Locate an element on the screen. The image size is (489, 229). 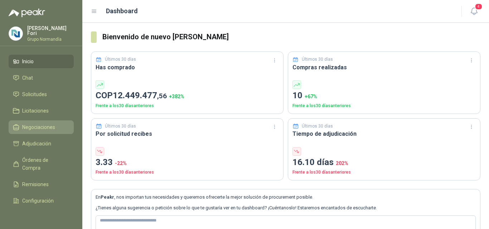
span: Remisiones is located at coordinates (35, 185).